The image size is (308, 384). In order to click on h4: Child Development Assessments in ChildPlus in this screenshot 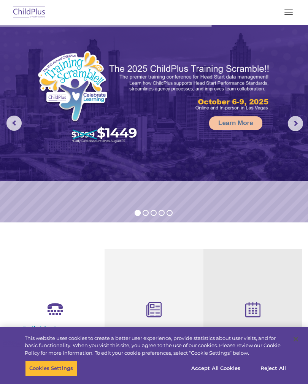, I will do `click(154, 339)`.